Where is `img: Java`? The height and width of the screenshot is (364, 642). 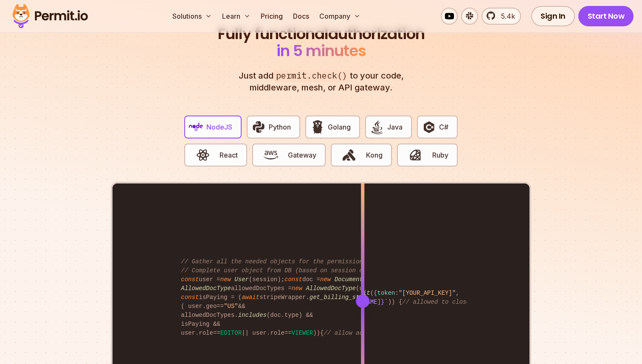 img: Java is located at coordinates (377, 127).